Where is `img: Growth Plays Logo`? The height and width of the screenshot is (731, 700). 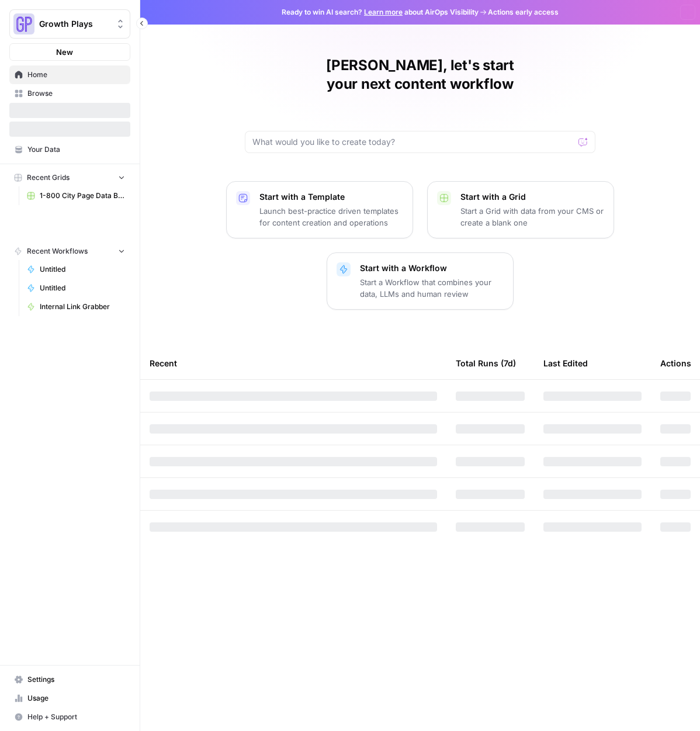 img: Growth Plays Logo is located at coordinates (24, 24).